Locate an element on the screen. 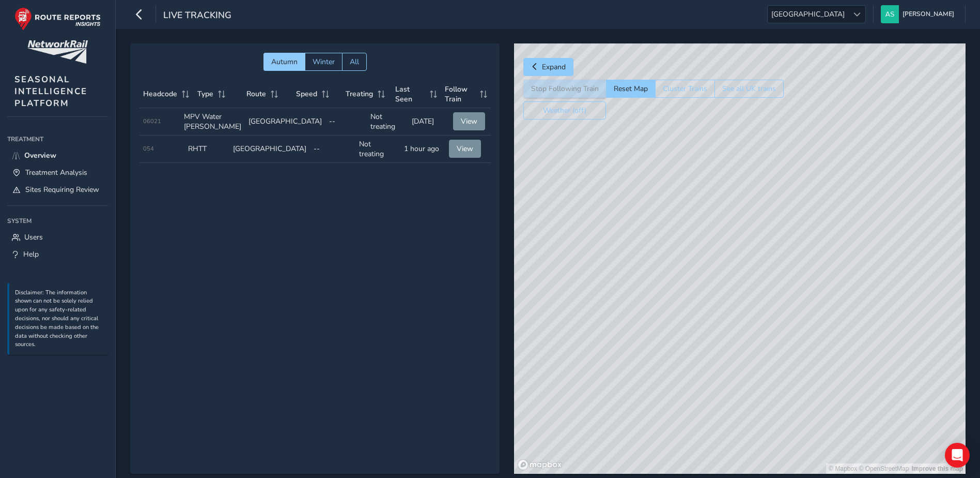 The height and width of the screenshot is (478, 980). a: Help is located at coordinates (57, 254).